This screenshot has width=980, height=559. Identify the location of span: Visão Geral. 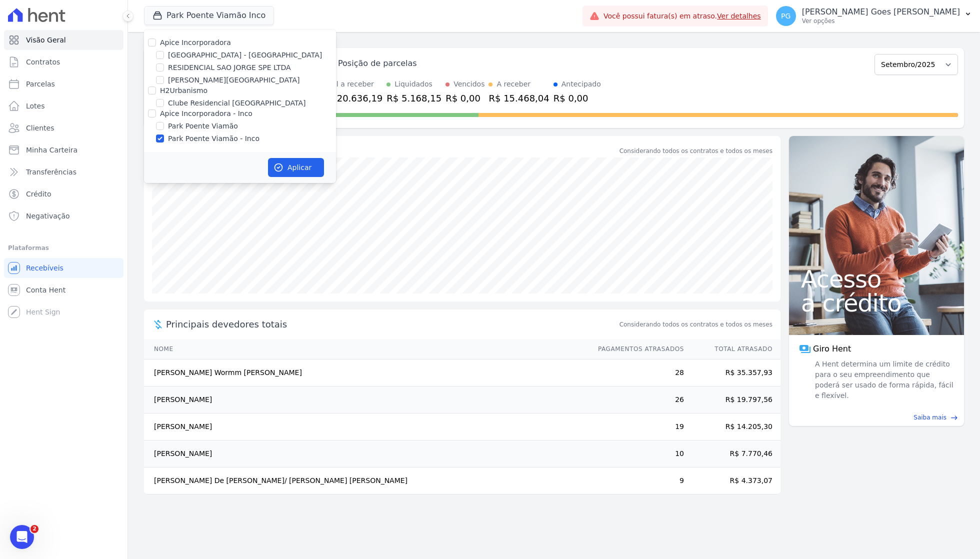
(46, 40).